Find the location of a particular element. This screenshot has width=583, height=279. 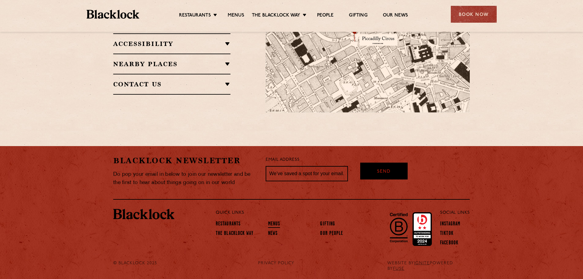

img: Accred_2023_2star.png is located at coordinates (422, 229).